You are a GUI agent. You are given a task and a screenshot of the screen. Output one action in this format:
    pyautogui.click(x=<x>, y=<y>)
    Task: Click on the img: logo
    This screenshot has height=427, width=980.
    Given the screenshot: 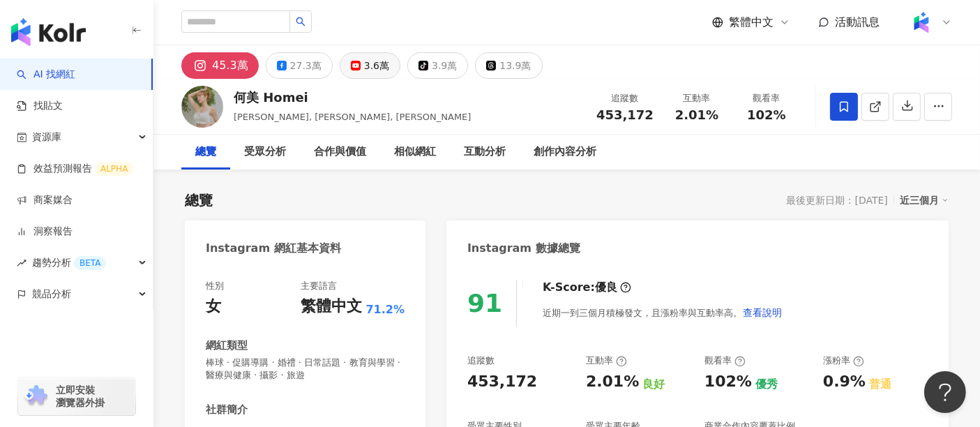 What is the action you would take?
    pyautogui.click(x=48, y=32)
    